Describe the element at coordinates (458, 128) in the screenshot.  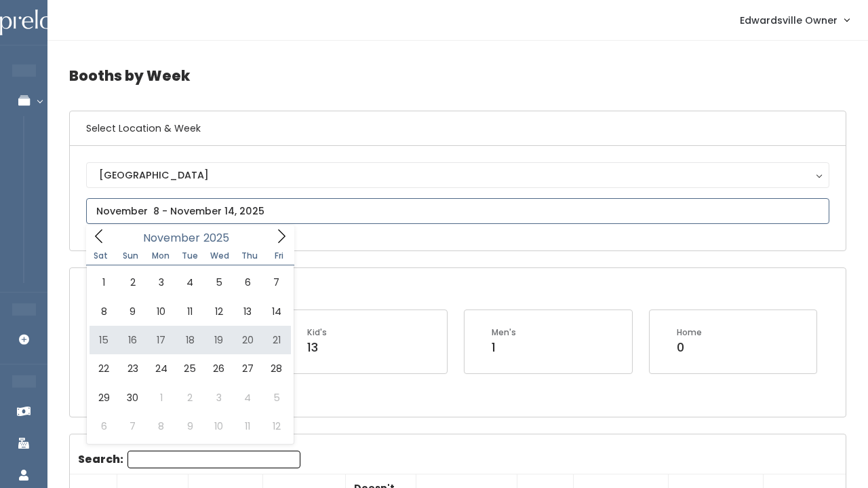
I see `h6: Select Location & Week` at that location.